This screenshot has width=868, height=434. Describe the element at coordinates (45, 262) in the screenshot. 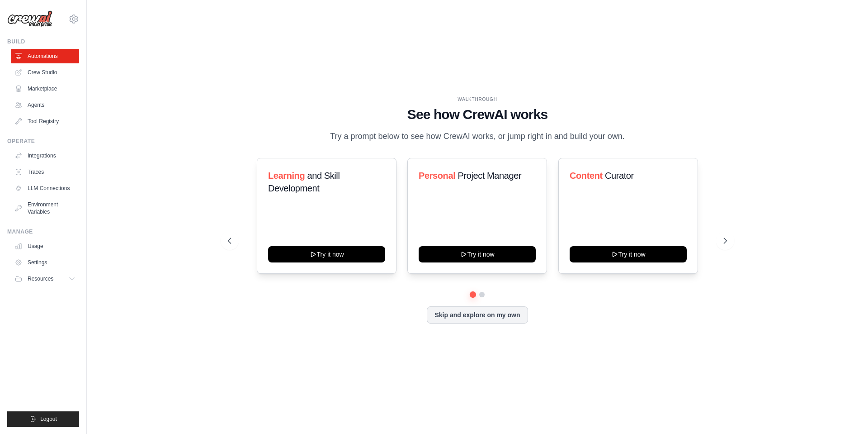

I see `a: Settings` at that location.